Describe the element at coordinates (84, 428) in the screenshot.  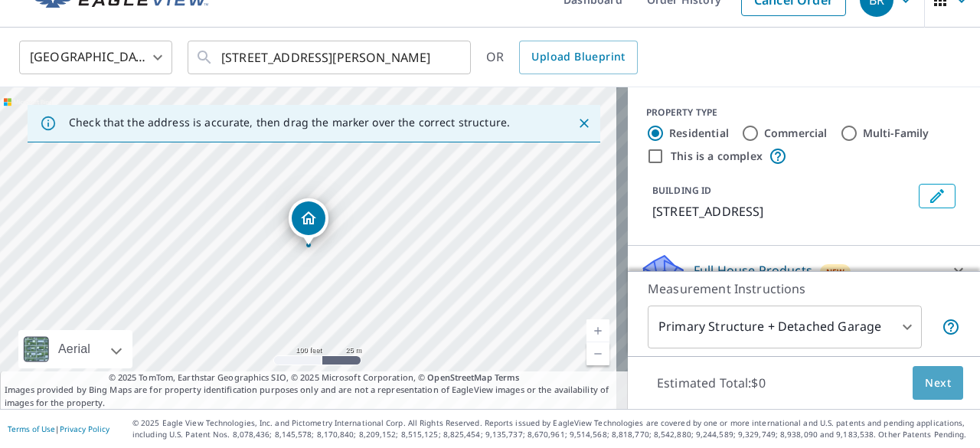
I see `a: Privacy Policy` at that location.